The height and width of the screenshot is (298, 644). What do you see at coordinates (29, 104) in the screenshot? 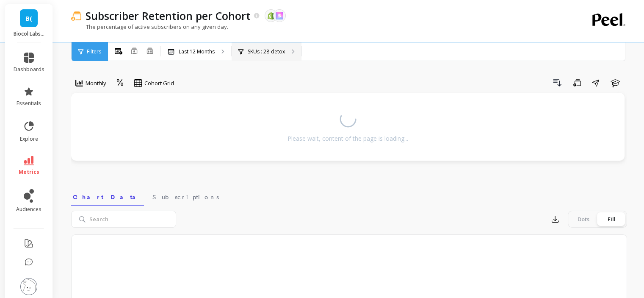
I see `span: essentials` at bounding box center [29, 104].